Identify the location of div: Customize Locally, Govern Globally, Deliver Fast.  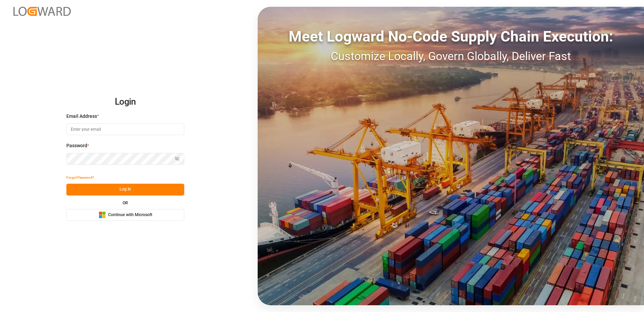
(451, 56).